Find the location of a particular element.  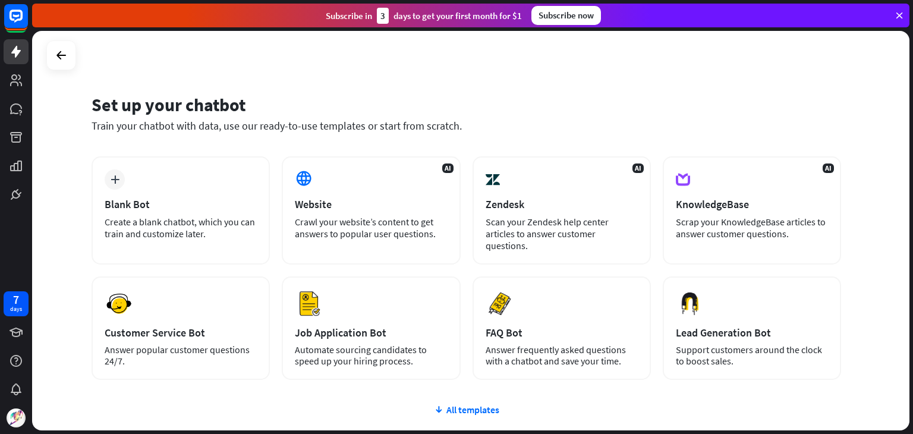

div: 7 is located at coordinates (16, 300).